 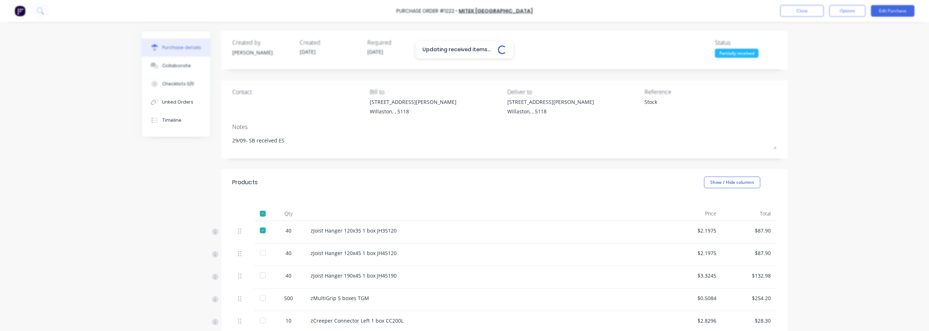 What do you see at coordinates (749, 298) in the screenshot?
I see `div: $254.20` at bounding box center [749, 298].